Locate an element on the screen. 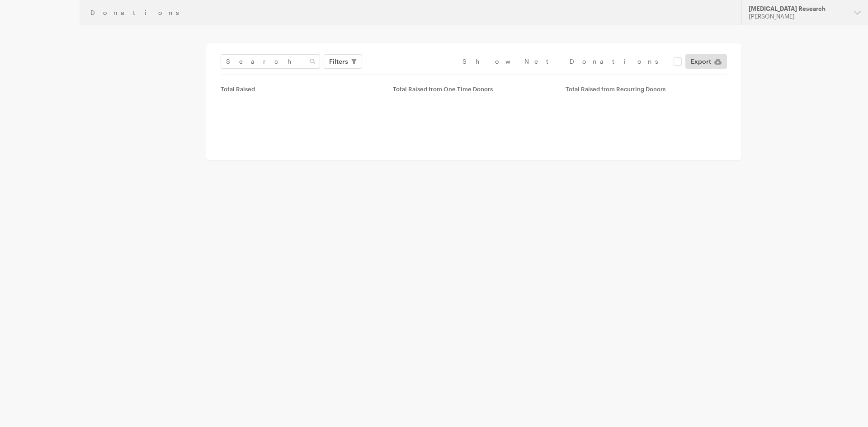  div: Total Raised from Recurring Donors is located at coordinates (646, 89).